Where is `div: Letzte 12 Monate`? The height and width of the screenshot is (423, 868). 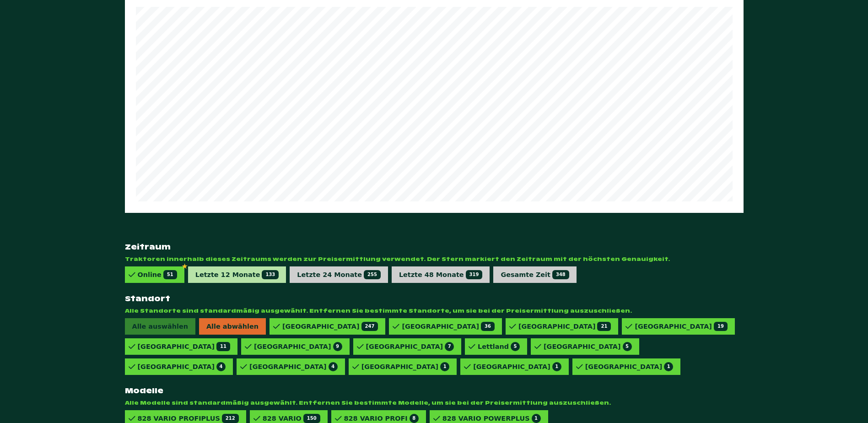
div: Letzte 12 Monate is located at coordinates (237, 275).